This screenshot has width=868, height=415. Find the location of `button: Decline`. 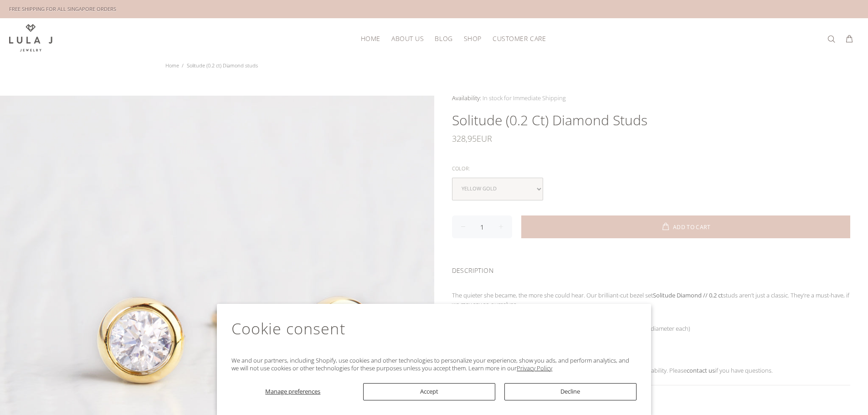

button: Decline is located at coordinates (570, 392).